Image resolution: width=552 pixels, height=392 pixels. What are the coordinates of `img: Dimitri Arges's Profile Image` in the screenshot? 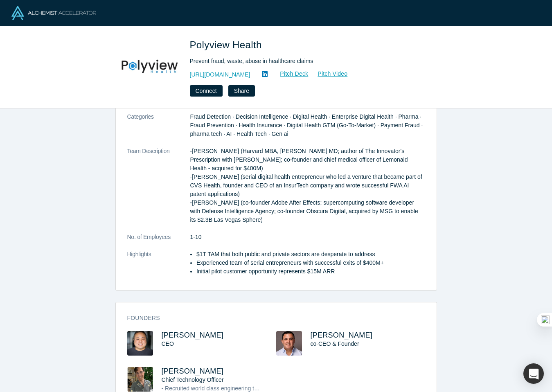 It's located at (289, 343).